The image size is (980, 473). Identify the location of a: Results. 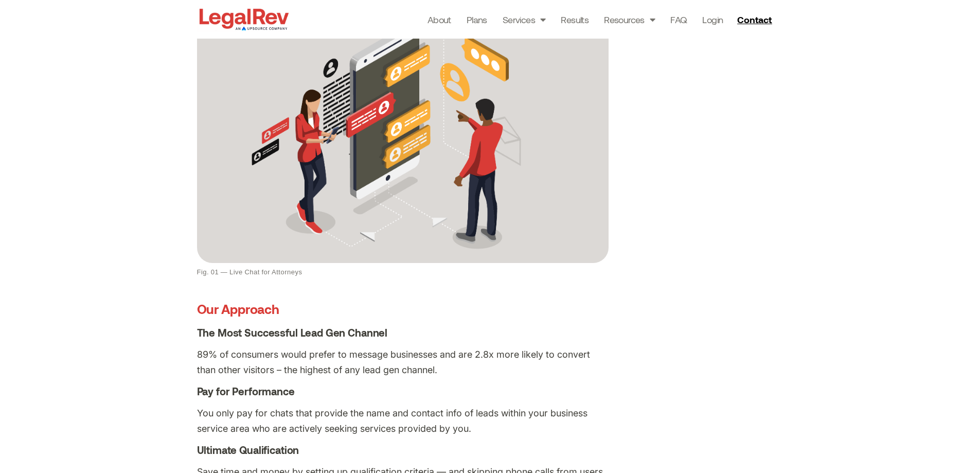
(575, 19).